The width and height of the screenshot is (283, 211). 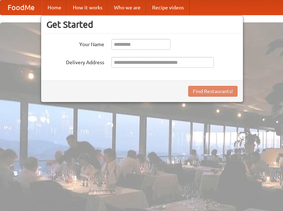 What do you see at coordinates (21, 8) in the screenshot?
I see `a: FoodMe` at bounding box center [21, 8].